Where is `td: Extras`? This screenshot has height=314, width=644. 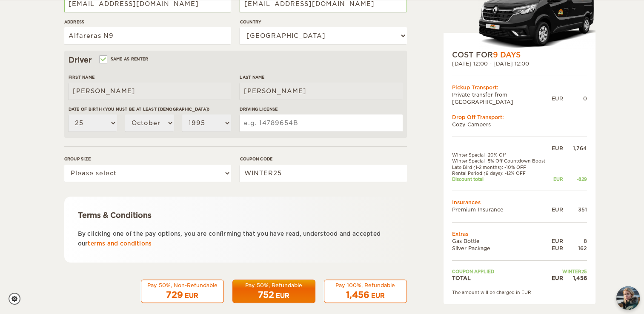 td: Extras is located at coordinates (519, 233).